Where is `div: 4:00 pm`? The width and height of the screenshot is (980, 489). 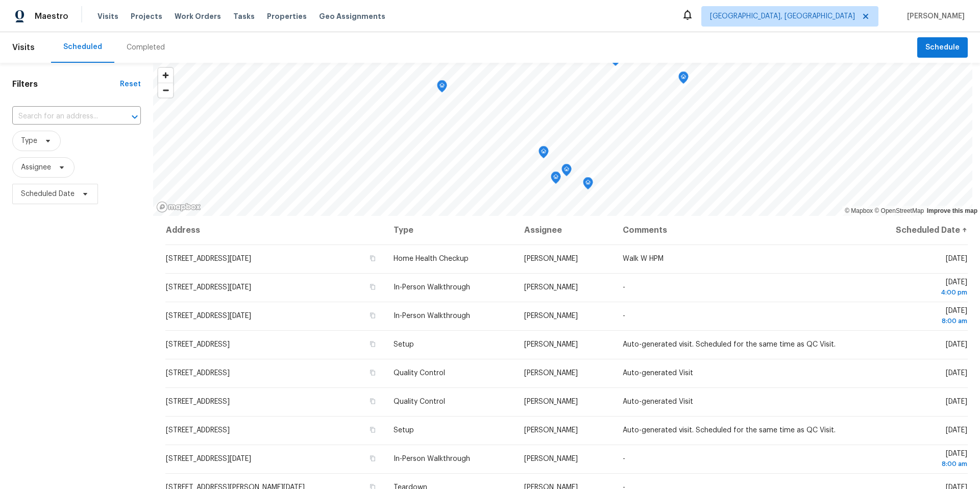
div: 4:00 pm is located at coordinates (915, 292).